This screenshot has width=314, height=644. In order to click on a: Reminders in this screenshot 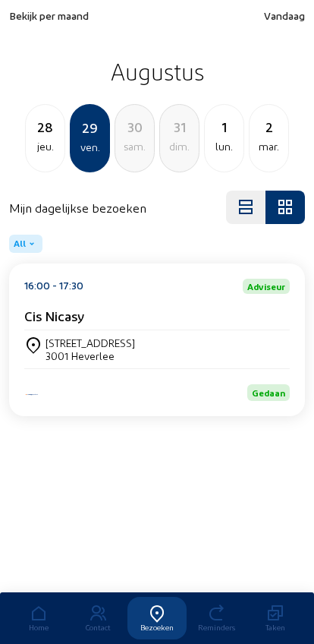, I will do `click(216, 618)`.